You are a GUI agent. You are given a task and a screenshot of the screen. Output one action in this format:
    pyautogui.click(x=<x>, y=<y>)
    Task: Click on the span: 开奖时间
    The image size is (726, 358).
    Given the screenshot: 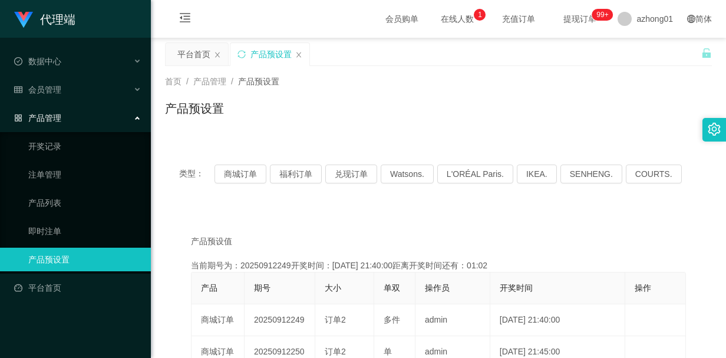 What is the action you would take?
    pyautogui.click(x=516, y=287)
    